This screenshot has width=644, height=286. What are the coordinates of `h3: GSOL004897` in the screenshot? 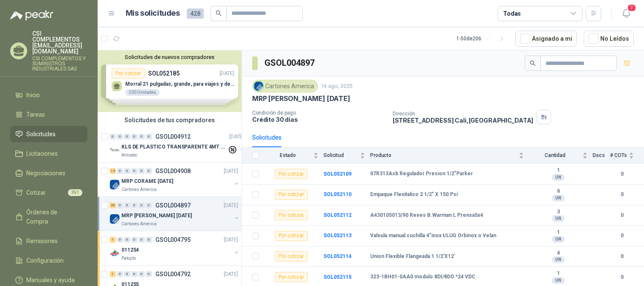 It's located at (290, 63).